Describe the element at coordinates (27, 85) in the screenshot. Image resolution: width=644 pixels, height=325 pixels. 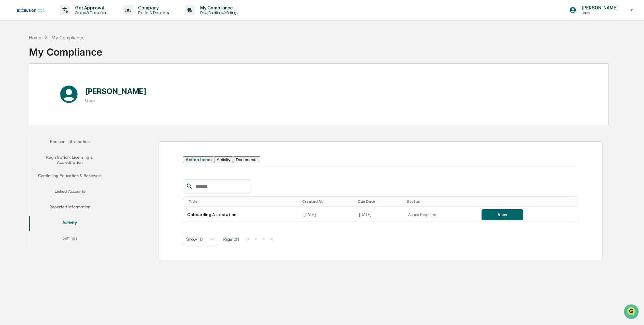
I see `span: Preclearance` at that location.